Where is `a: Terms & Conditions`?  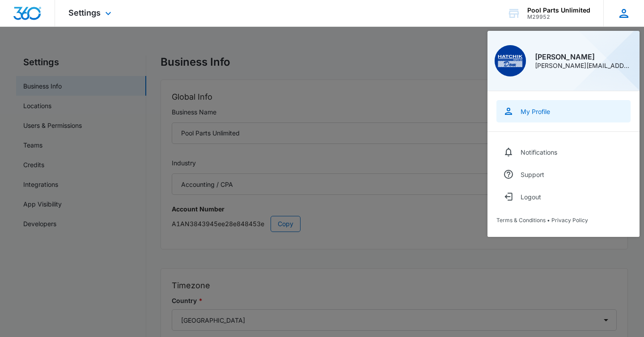 a: Terms & Conditions is located at coordinates (521, 220).